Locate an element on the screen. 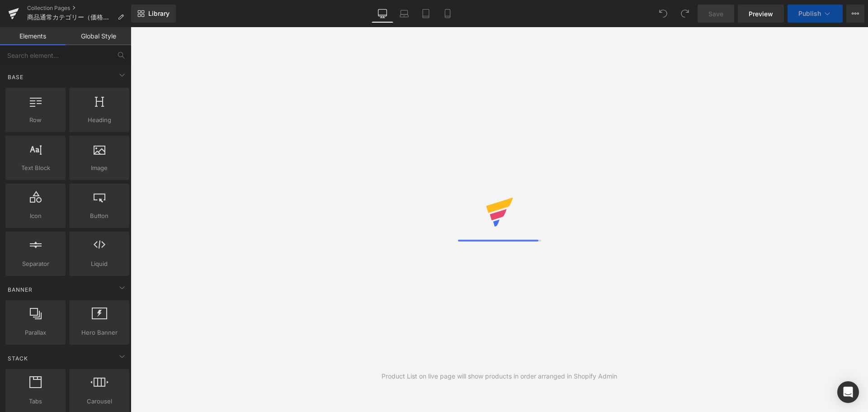 The width and height of the screenshot is (868, 412). span: Banner is located at coordinates (20, 290).